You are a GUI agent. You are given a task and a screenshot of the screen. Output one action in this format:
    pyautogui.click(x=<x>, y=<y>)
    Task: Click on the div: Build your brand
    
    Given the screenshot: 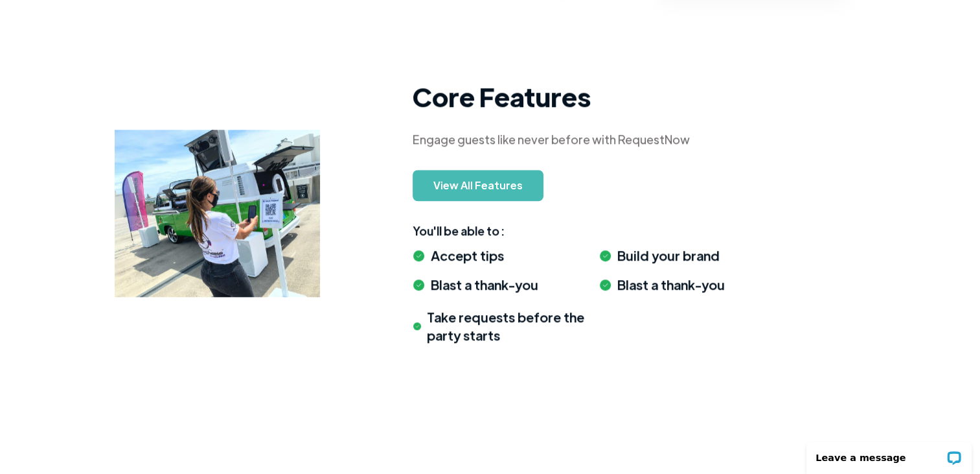 What is the action you would take?
    pyautogui.click(x=701, y=257)
    